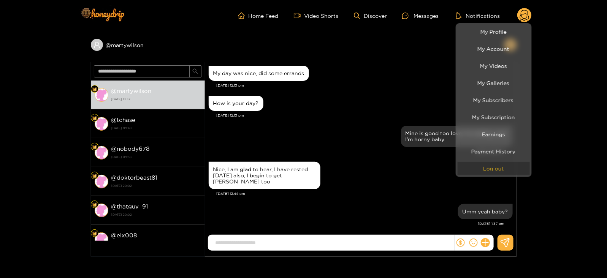 This screenshot has height=278, width=607. I want to click on a: My Galleries, so click(494, 83).